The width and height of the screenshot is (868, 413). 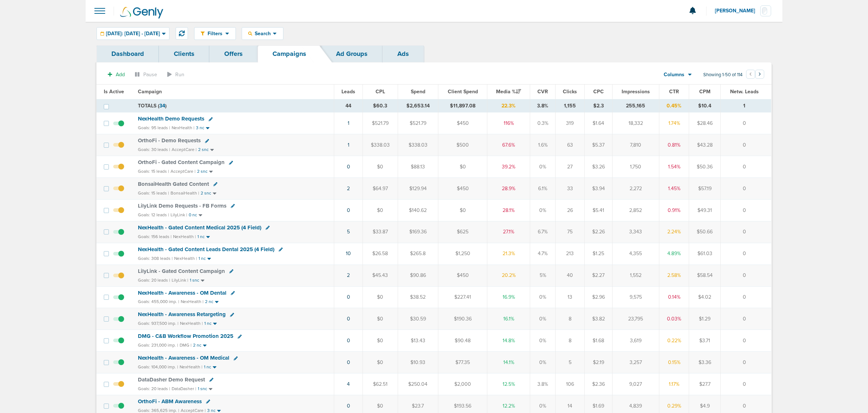 I want to click on td: $58.54, so click(x=705, y=276).